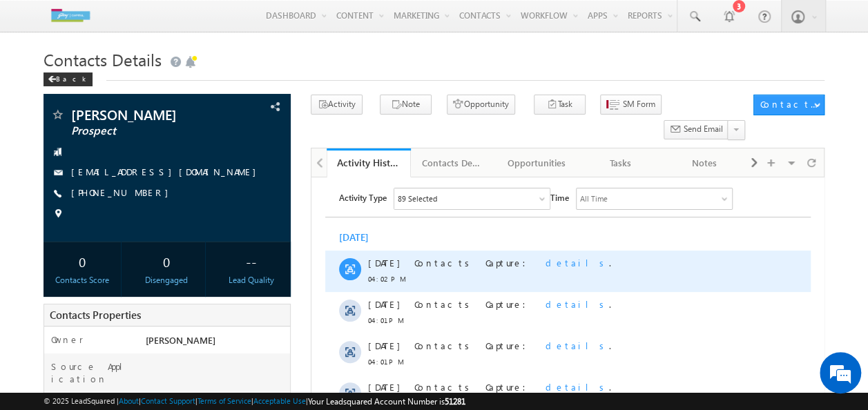 The height and width of the screenshot is (410, 868). What do you see at coordinates (168, 400) in the screenshot?
I see `a: Contact Support` at bounding box center [168, 400].